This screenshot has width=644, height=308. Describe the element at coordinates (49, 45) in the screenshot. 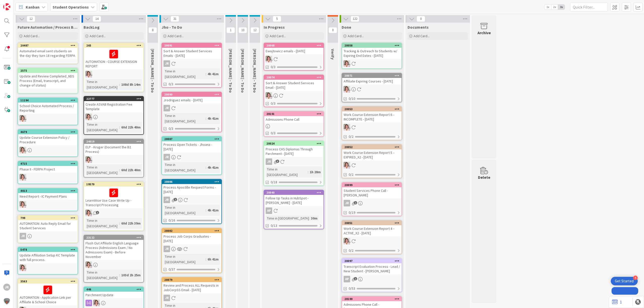

I see `div: 20487` at that location.